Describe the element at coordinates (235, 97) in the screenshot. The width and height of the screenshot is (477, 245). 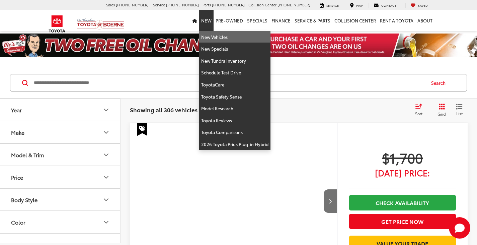
I see `a: Toyota Safety Sense` at that location.